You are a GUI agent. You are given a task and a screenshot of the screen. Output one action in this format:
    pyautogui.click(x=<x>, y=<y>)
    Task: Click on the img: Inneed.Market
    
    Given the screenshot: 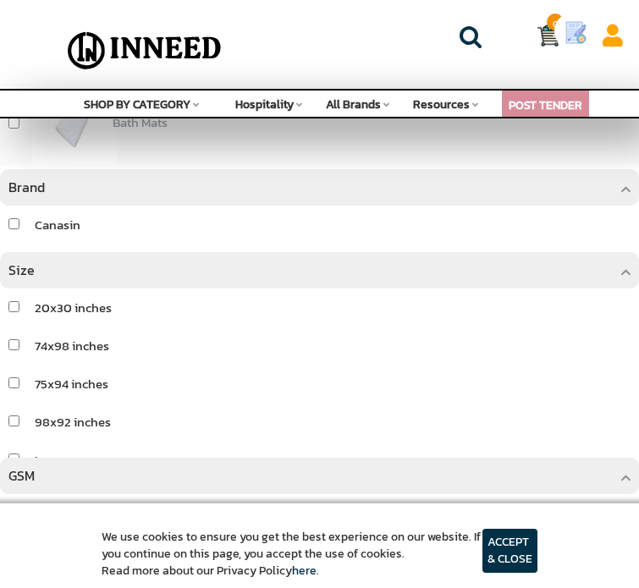 What is the action you would take?
    pyautogui.click(x=145, y=51)
    